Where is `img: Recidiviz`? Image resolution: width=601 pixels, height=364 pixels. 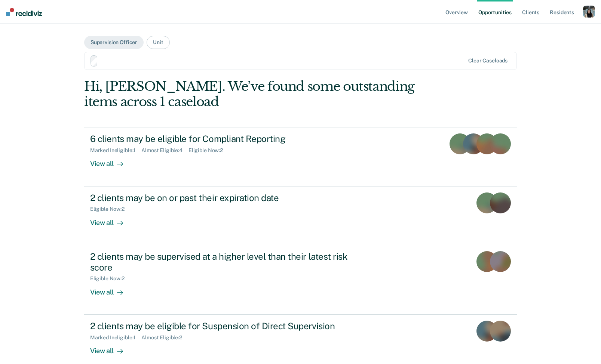 img: Recidiviz is located at coordinates (24, 12).